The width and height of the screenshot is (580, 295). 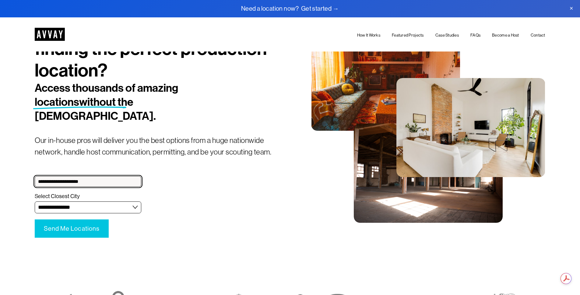 I want to click on span: Select Closest City, so click(x=57, y=196).